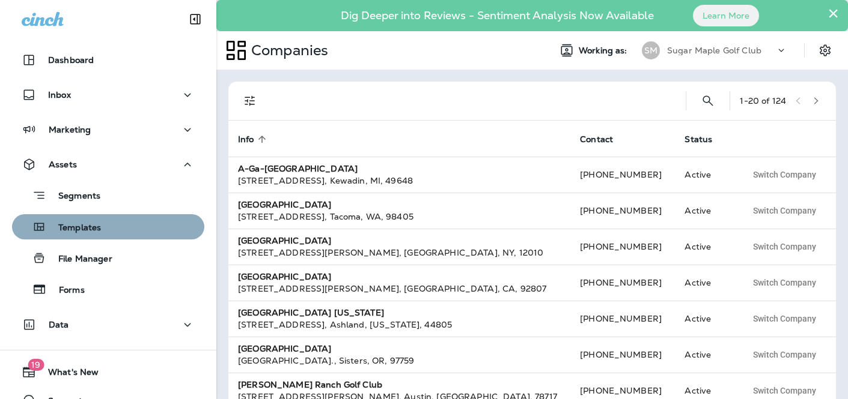 The image size is (848, 399). I want to click on p: Marketing, so click(70, 130).